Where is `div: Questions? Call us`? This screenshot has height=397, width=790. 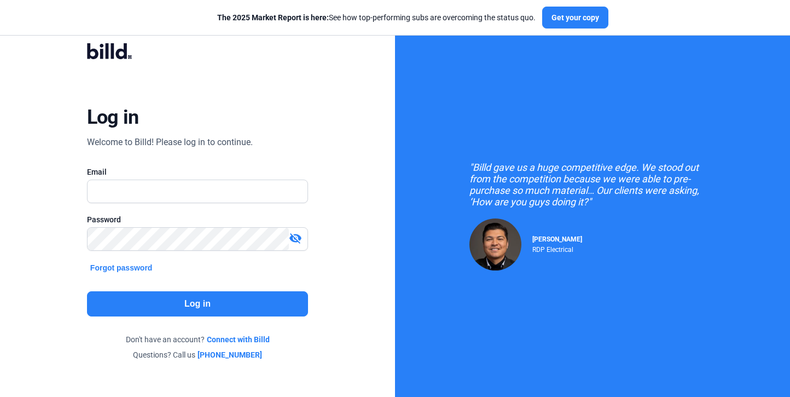 div: Questions? Call us is located at coordinates (198, 355).